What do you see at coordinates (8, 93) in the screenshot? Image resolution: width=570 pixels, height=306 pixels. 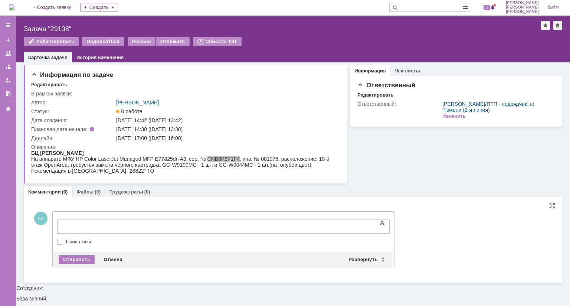 I see `a: Мои согласования` at bounding box center [8, 93].